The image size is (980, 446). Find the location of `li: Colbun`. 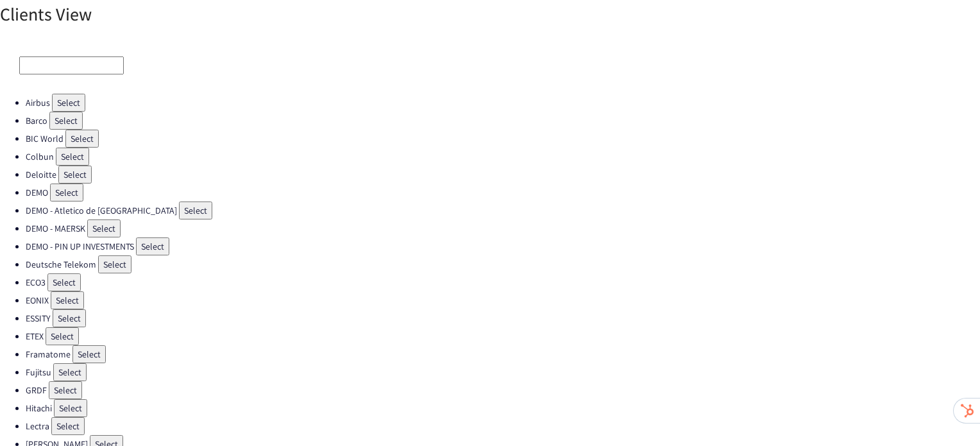

li: Colbun is located at coordinates (503, 157).